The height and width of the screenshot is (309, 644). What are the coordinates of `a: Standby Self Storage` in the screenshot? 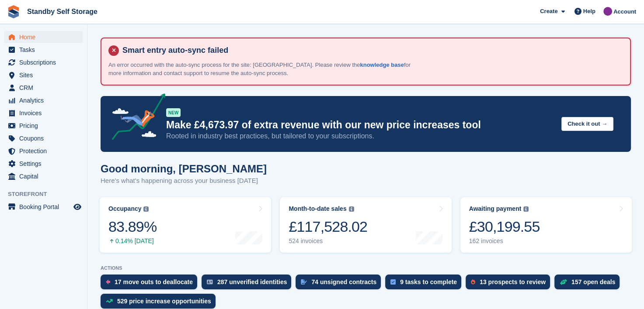 It's located at (62, 11).